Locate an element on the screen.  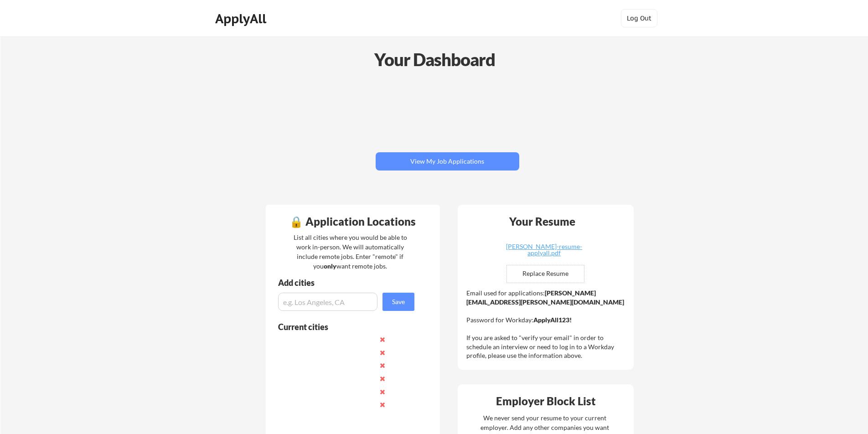
div: 🔒 Application Locations is located at coordinates (353, 222).